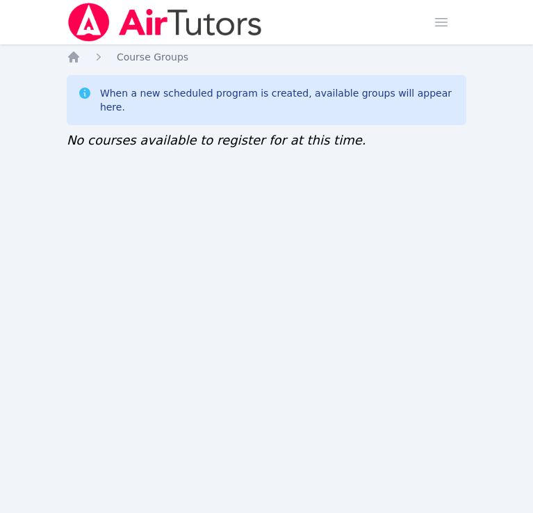 The height and width of the screenshot is (513, 533). I want to click on nav: Breadcrumb, so click(266, 57).